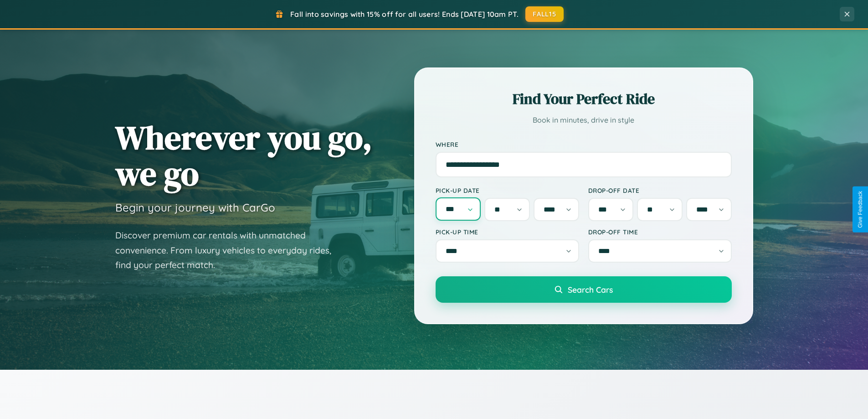 Image resolution: width=868 pixels, height=419 pixels. I want to click on button: FALL15, so click(545, 14).